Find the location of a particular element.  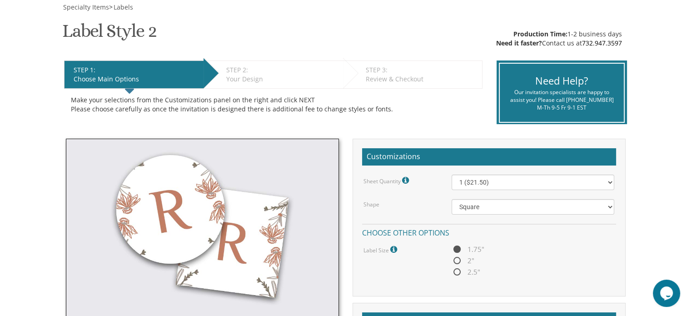

div: Your Design is located at coordinates (282, 79).